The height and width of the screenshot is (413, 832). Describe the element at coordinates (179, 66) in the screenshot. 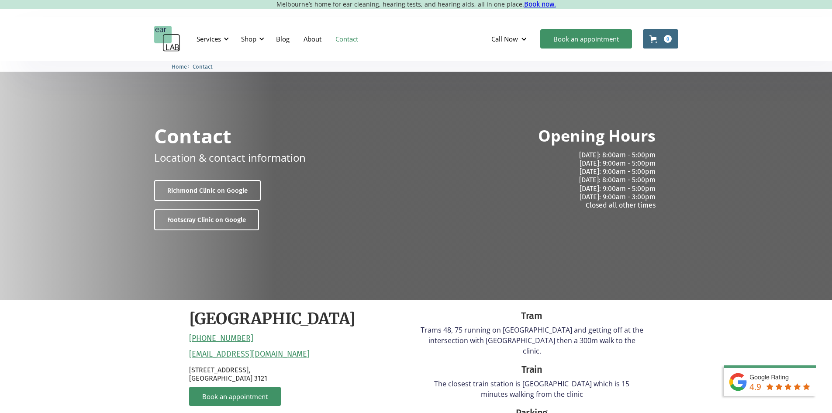

I see `a: Home` at that location.